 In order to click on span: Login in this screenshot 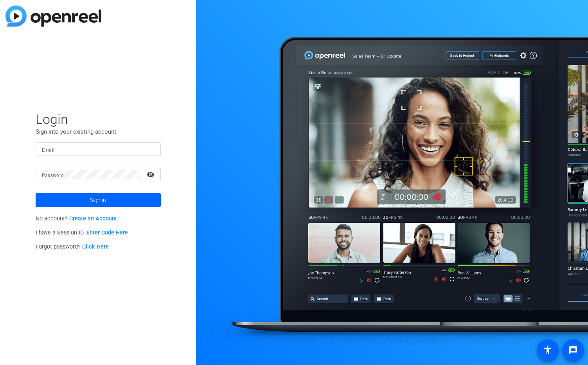, I will do `click(98, 119)`.